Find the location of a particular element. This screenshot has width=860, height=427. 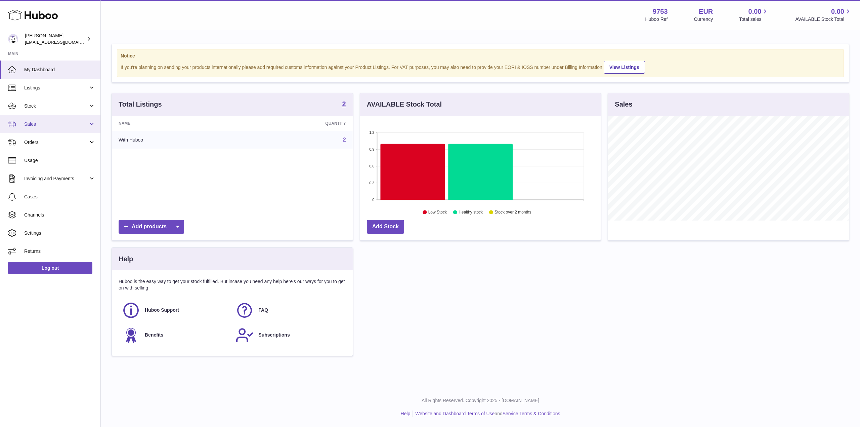

span: Huboo Support is located at coordinates (162, 310).